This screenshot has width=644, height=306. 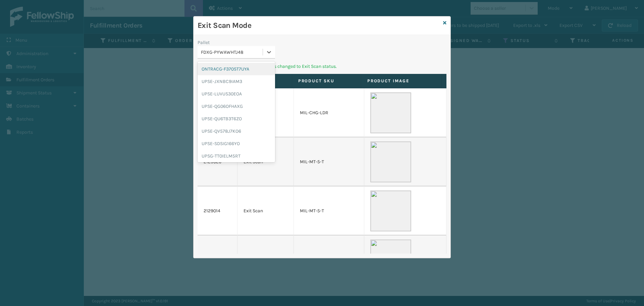 I want to click on label: Pallet, so click(x=204, y=42).